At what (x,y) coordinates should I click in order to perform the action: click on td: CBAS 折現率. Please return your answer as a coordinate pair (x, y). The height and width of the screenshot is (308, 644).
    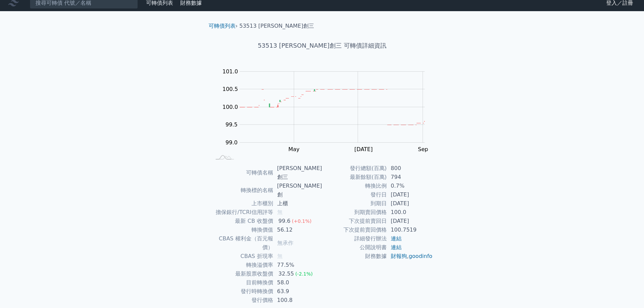
    Looking at the image, I should click on (242, 256).